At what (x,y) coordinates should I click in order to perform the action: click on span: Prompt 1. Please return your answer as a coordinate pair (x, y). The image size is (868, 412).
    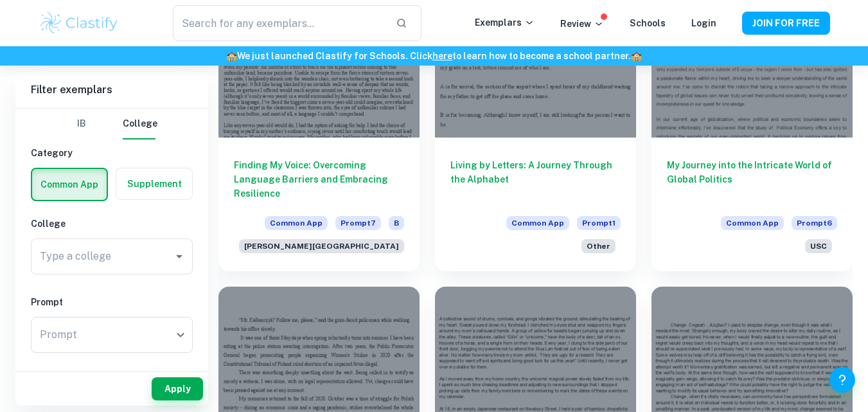
    Looking at the image, I should click on (599, 223).